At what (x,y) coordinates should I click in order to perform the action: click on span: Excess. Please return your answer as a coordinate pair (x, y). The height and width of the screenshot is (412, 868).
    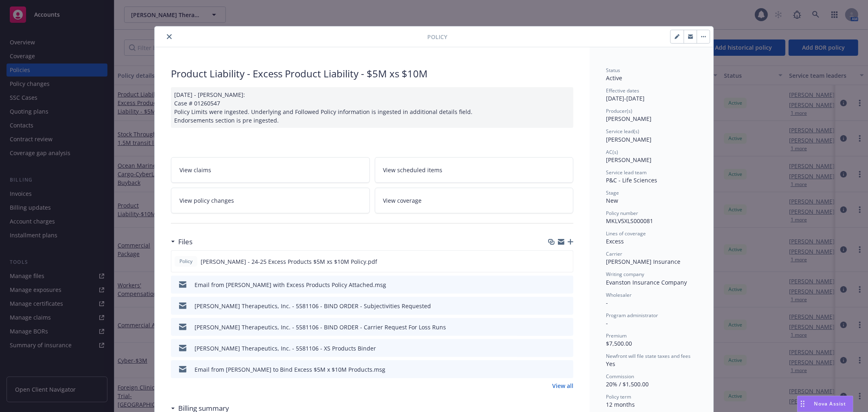
    Looking at the image, I should click on (615, 241).